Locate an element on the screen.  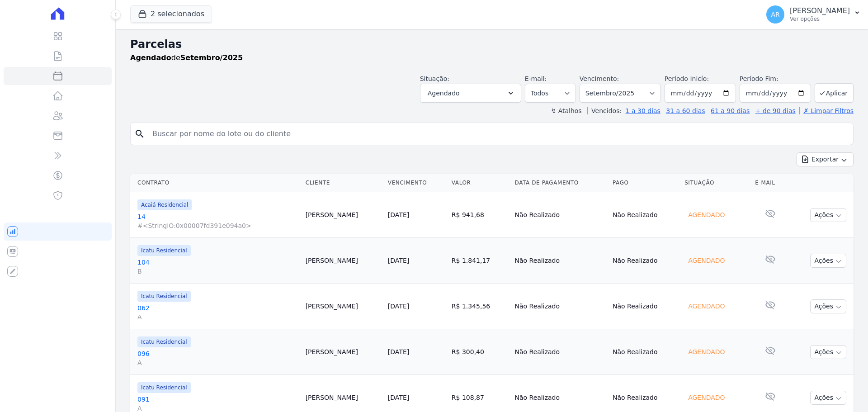
th: Contrato is located at coordinates (216, 183).